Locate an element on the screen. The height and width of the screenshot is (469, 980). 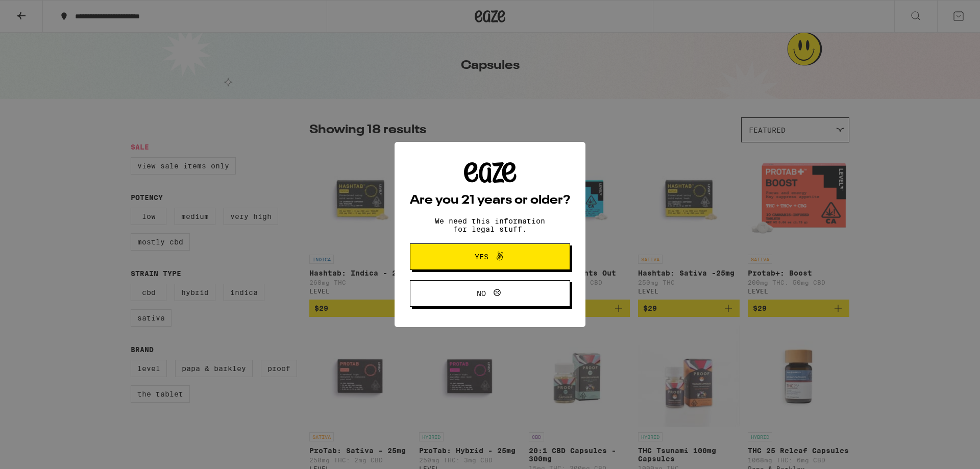
button: No is located at coordinates (490, 293).